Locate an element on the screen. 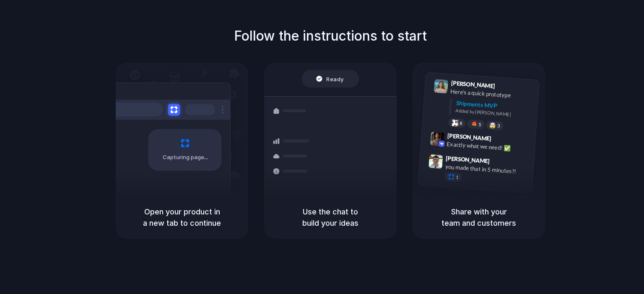 Image resolution: width=644 pixels, height=294 pixels. h5: Share with your team and customers is located at coordinates (479, 218).